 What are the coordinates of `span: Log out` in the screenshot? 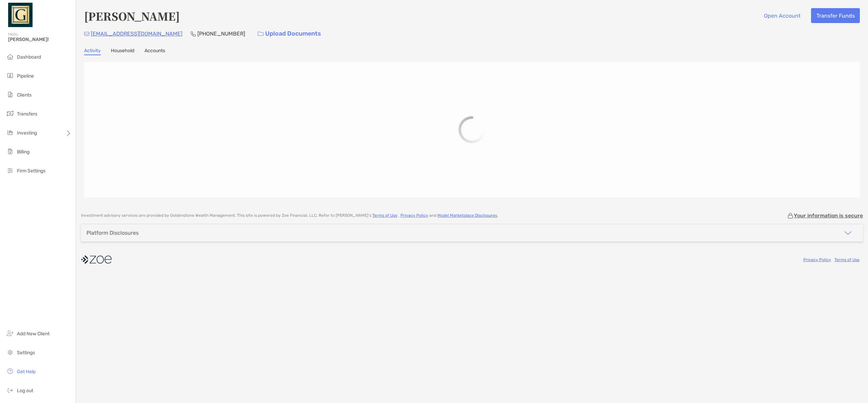 It's located at (25, 391).